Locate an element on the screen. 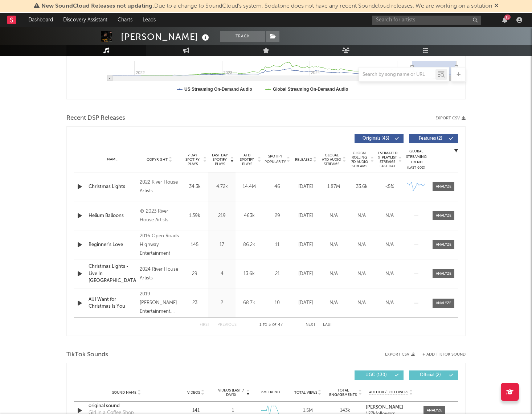 Image resolution: width=532 pixels, height=414 pixels. div: 10 is located at coordinates (277, 303).